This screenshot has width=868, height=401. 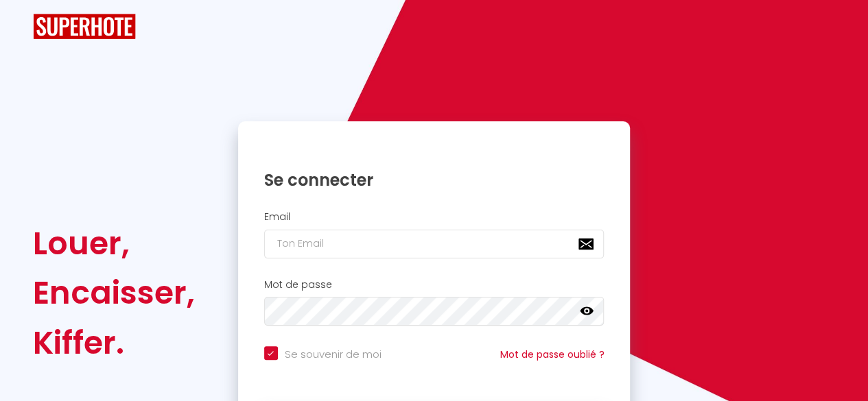 I want to click on div: Kiffer., so click(x=114, y=343).